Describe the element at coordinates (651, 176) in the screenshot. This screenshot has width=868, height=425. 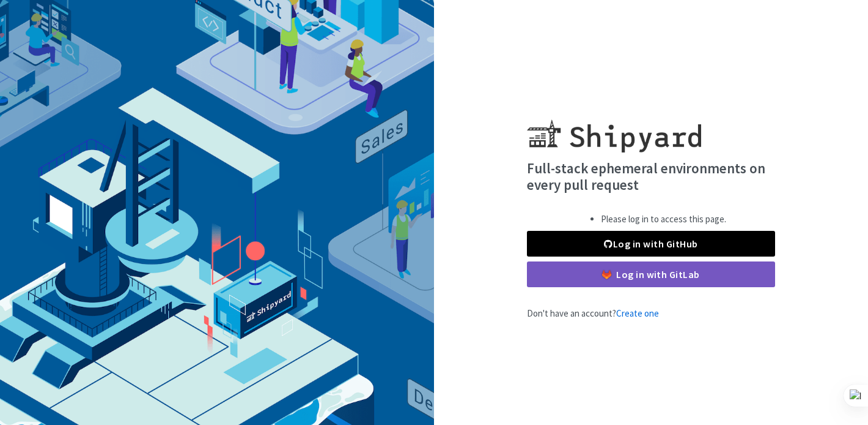
I see `h4: Full-stack ephemeral environments on every pull request` at that location.